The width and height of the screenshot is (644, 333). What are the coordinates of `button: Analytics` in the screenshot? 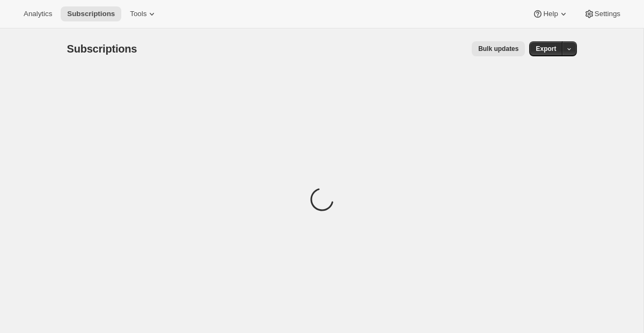 It's located at (37, 14).